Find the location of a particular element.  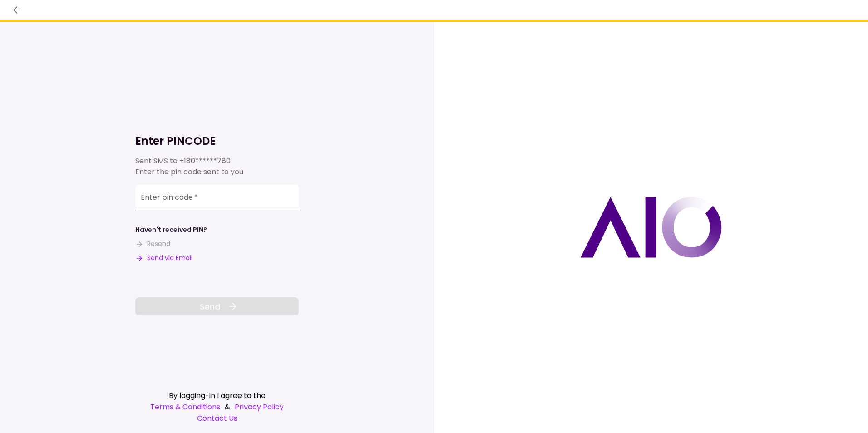

button: Send is located at coordinates (217, 306).